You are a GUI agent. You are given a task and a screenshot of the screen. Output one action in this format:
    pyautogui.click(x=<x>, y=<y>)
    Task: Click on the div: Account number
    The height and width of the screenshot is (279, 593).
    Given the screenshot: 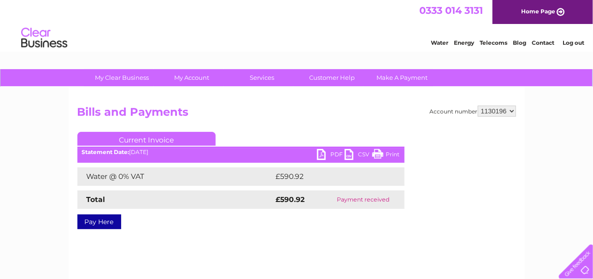 What is the action you would take?
    pyautogui.click(x=473, y=111)
    